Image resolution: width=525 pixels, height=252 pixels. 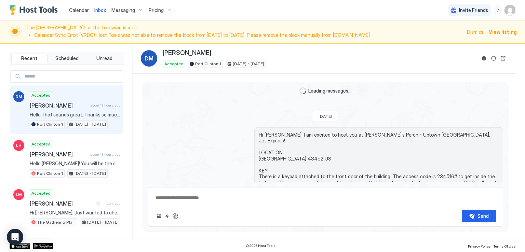 What do you see at coordinates (75, 115) in the screenshot?
I see `span: Hello, that sounds great. Thanks so much, we look forward to the stay!` at bounding box center [75, 115].